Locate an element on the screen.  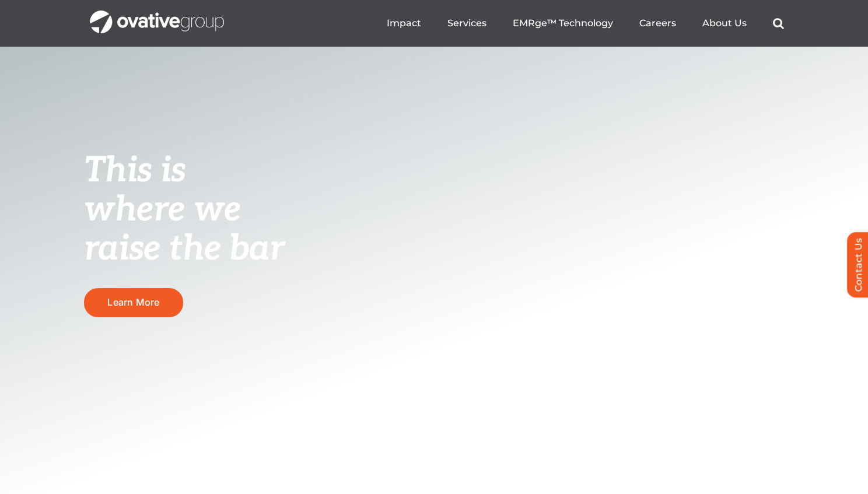
a: Impact is located at coordinates (404, 23).